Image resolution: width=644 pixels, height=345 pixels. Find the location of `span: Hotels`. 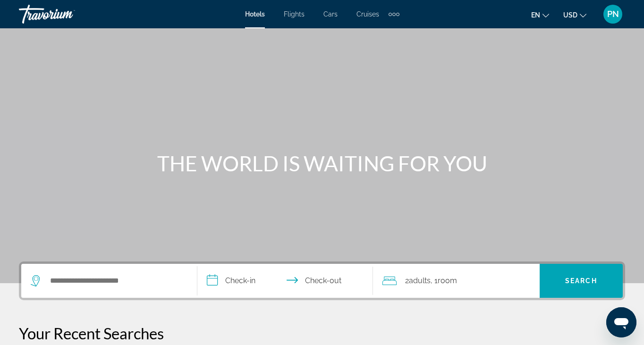

span: Hotels is located at coordinates (255, 14).